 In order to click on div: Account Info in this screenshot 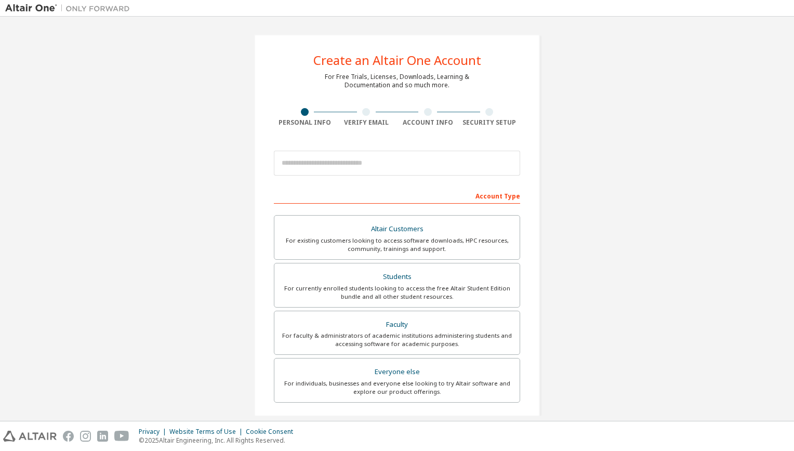, I will do `click(428, 123)`.